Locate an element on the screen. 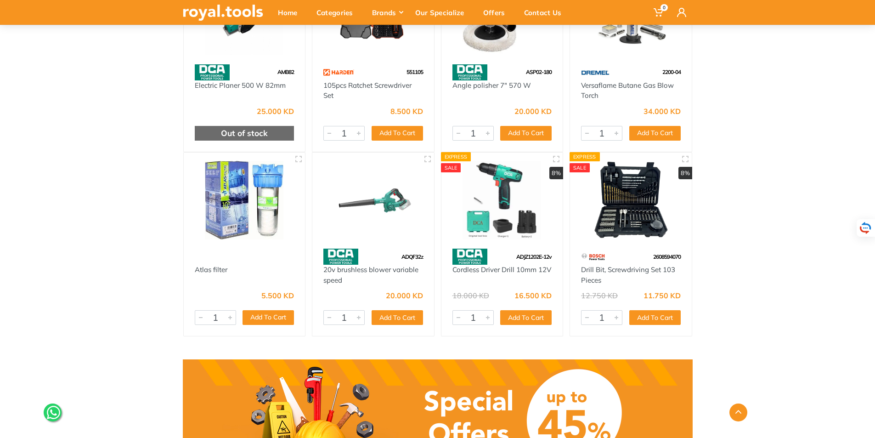 The height and width of the screenshot is (438, 875). img: 1.webp is located at coordinates (204, 256).